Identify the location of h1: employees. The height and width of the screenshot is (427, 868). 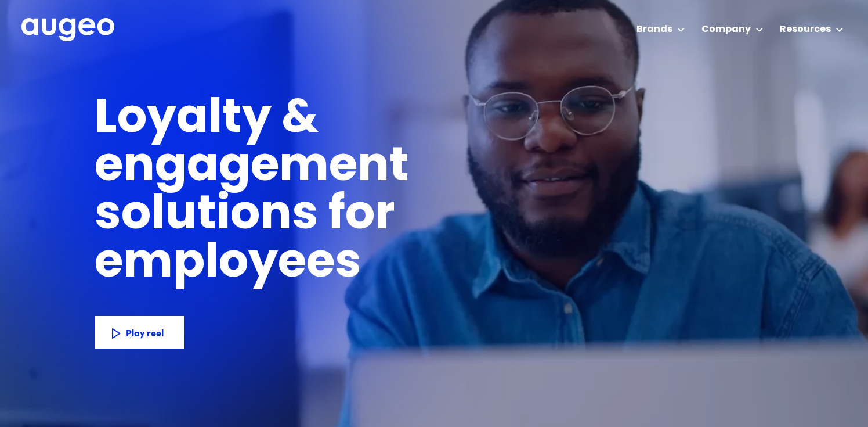
(238, 264).